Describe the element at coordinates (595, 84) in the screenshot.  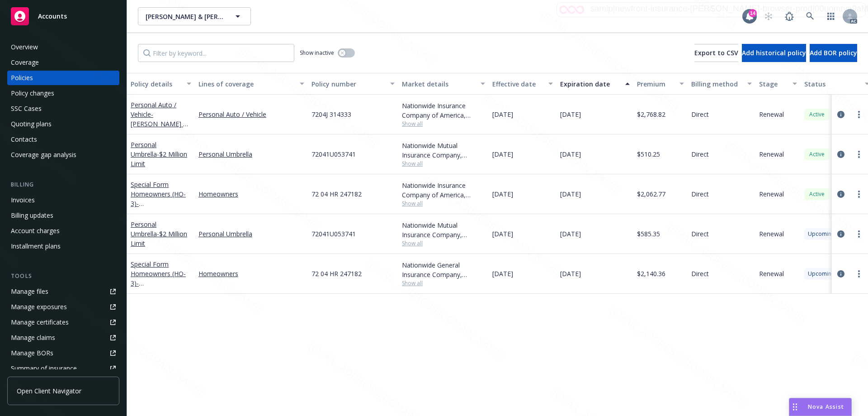
I see `button: Expiration date` at that location.